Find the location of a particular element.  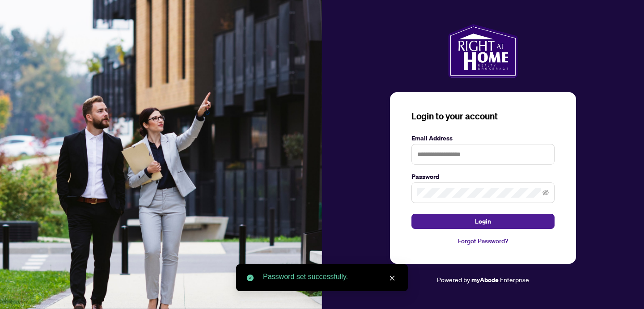

span: Enterprise is located at coordinates (514, 279).